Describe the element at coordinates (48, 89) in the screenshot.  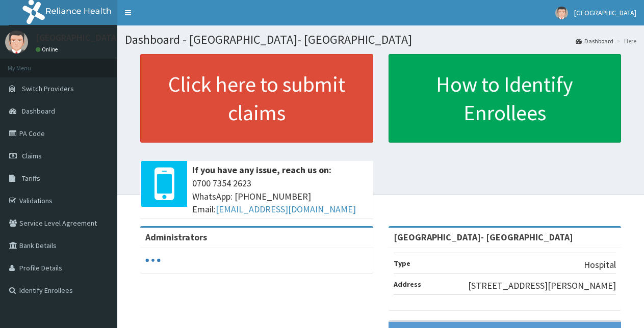
I see `span: Switch Providers` at that location.